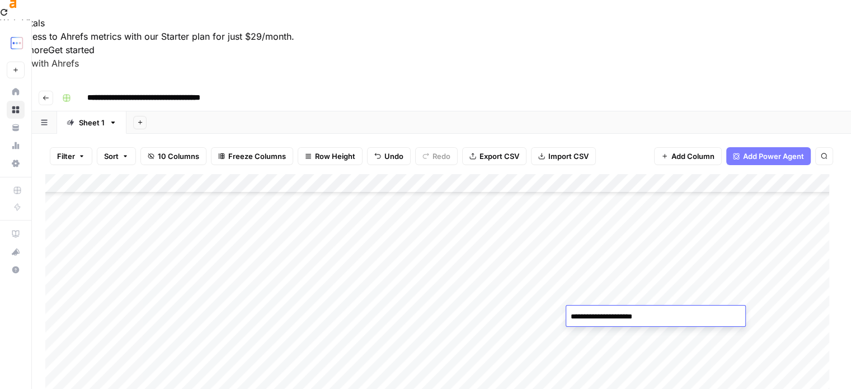 The image size is (851, 389). Describe the element at coordinates (687, 156) in the screenshot. I see `button: Add Column` at that location.